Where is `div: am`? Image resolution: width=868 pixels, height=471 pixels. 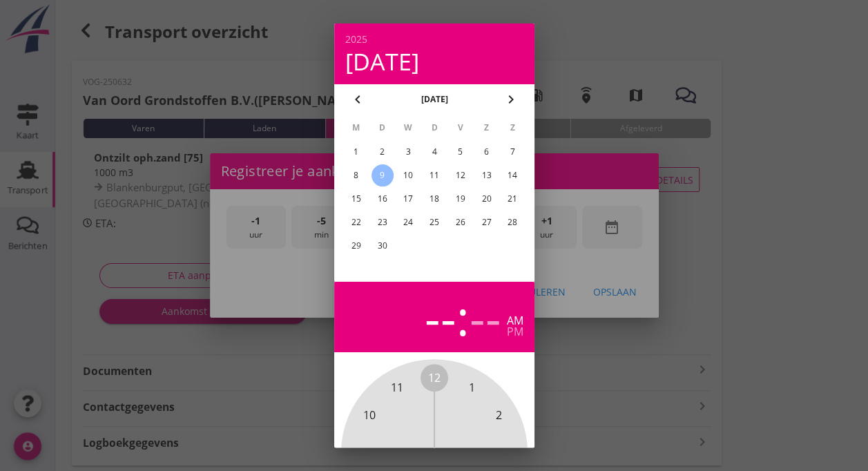
div: am is located at coordinates (515, 320).